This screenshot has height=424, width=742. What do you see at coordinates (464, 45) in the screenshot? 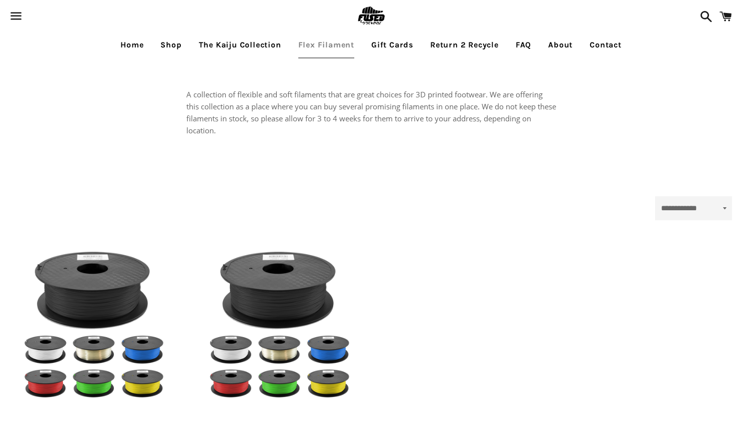
I see `a: Return 2 Recycle` at bounding box center [464, 45].